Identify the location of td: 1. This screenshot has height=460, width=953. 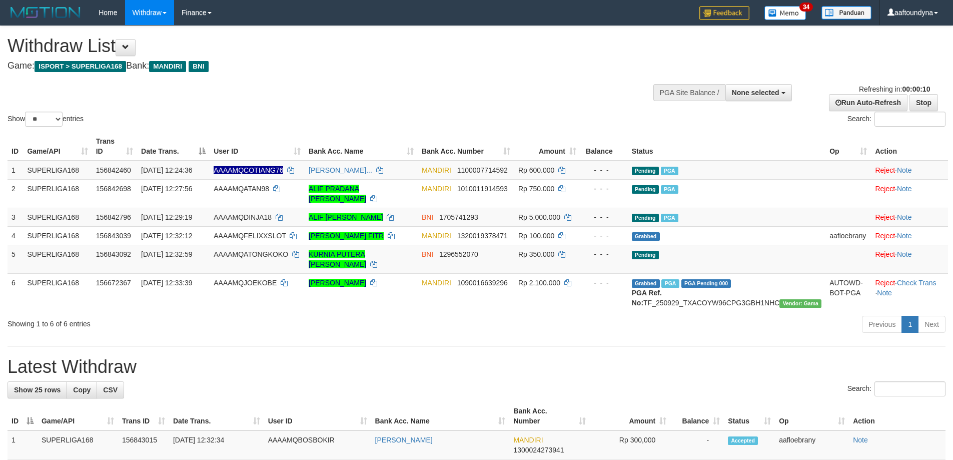
(15, 170).